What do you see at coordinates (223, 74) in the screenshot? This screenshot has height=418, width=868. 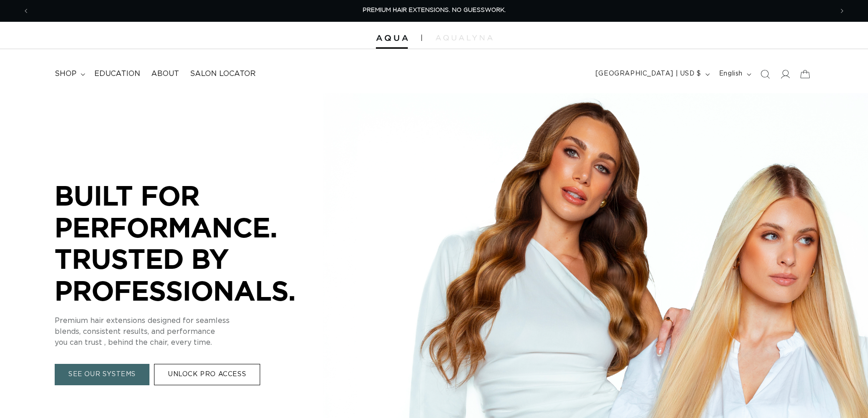 I see `span: Salon Locator` at bounding box center [223, 74].